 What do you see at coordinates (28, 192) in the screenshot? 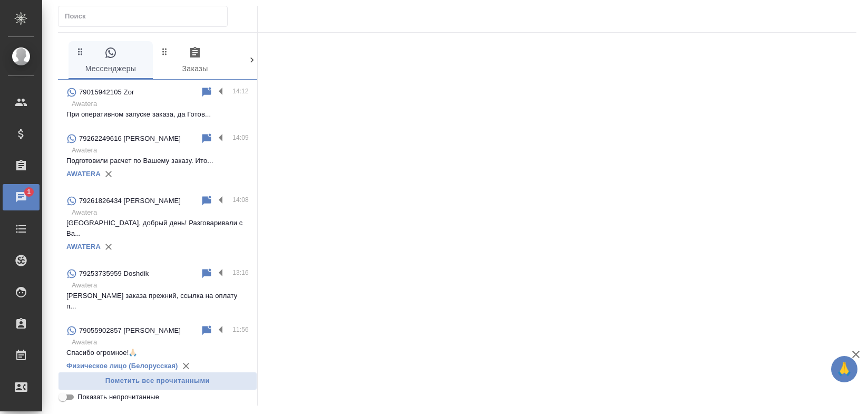
I see `span: 1` at bounding box center [28, 192].